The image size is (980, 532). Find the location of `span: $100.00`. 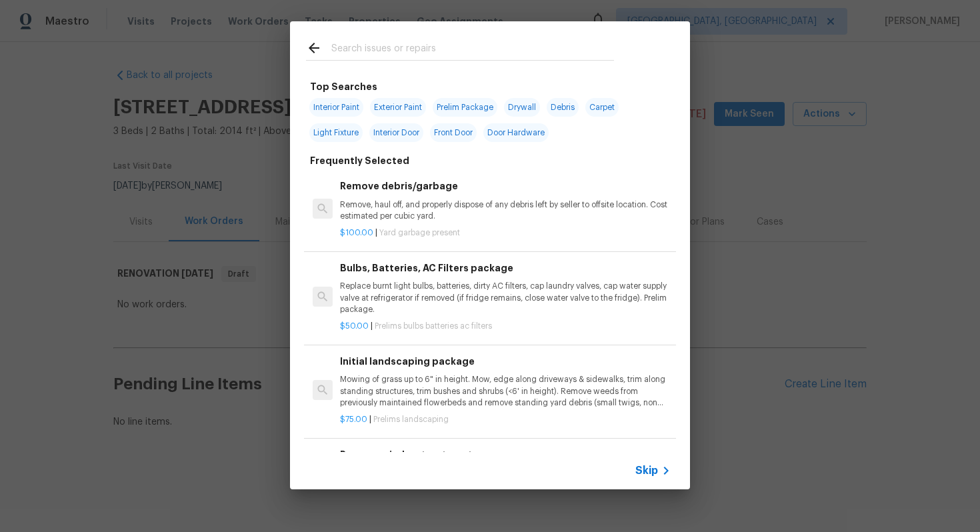

span: $100.00 is located at coordinates (356, 233).